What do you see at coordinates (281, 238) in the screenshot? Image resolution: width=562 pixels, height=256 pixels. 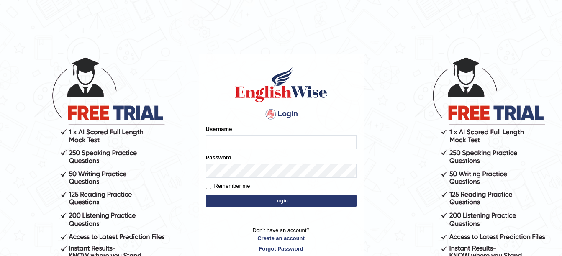 I see `a: Create an account` at bounding box center [281, 238].